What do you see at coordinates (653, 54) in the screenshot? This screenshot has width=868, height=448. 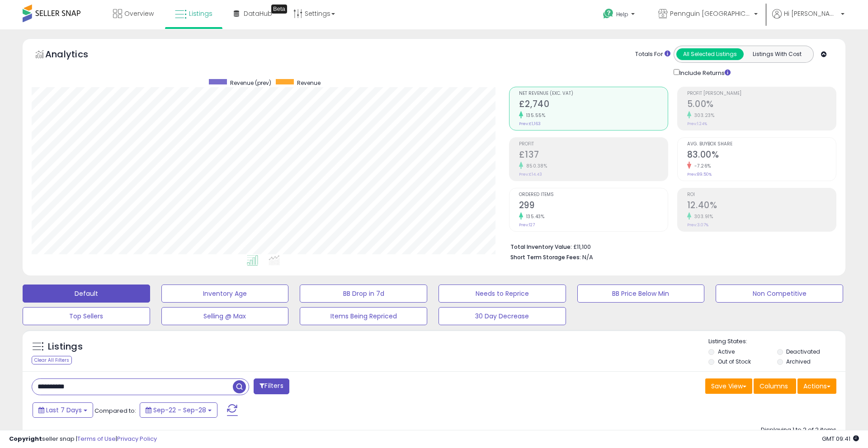 I see `div: Totals For` at bounding box center [653, 54].